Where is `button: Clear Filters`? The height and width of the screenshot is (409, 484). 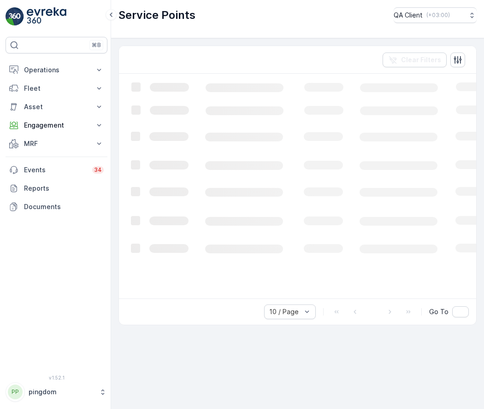
button: Clear Filters is located at coordinates (414, 60).